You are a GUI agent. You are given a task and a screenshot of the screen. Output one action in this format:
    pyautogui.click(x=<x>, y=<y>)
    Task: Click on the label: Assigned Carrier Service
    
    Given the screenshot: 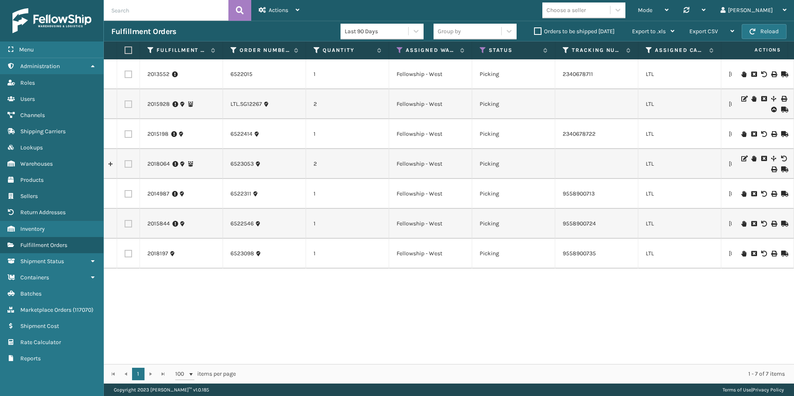 What is the action you would take?
    pyautogui.click(x=680, y=50)
    